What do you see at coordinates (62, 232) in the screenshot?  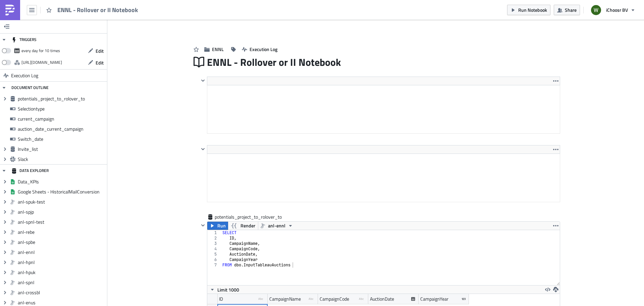 I see `span: anl-rebe` at bounding box center [62, 232].